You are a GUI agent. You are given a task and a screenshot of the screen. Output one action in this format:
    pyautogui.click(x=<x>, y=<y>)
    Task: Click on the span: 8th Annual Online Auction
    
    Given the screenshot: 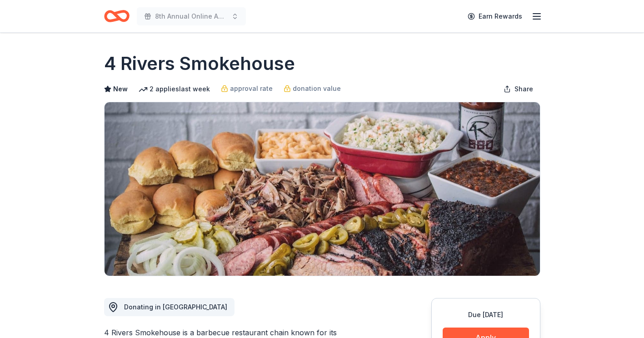 What is the action you would take?
    pyautogui.click(x=191, y=16)
    